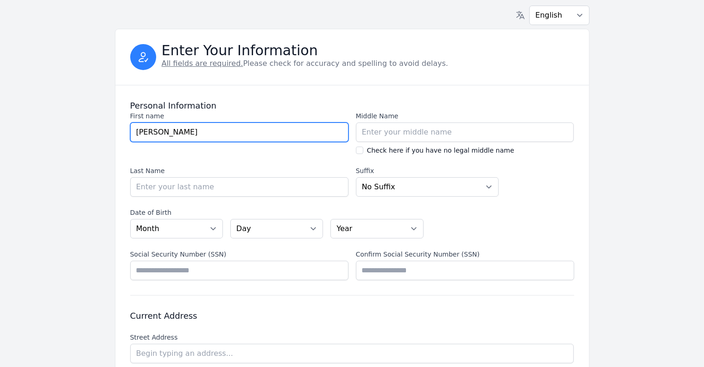  Describe the element at coordinates (465, 132) in the screenshot. I see `input: Enter your middle name` at that location.